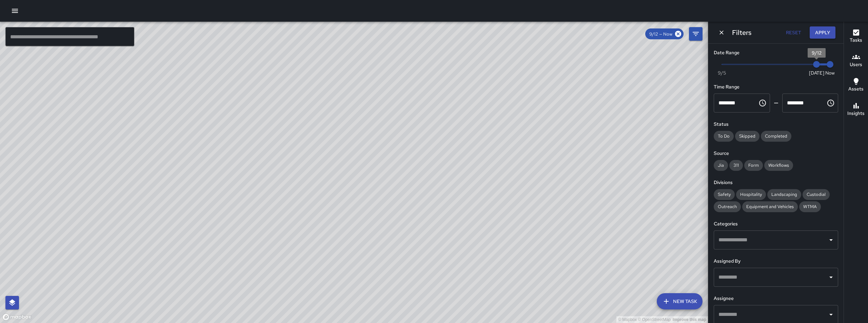 The width and height of the screenshot is (868, 323). Describe the element at coordinates (776, 124) in the screenshot. I see `h6: Status` at that location.